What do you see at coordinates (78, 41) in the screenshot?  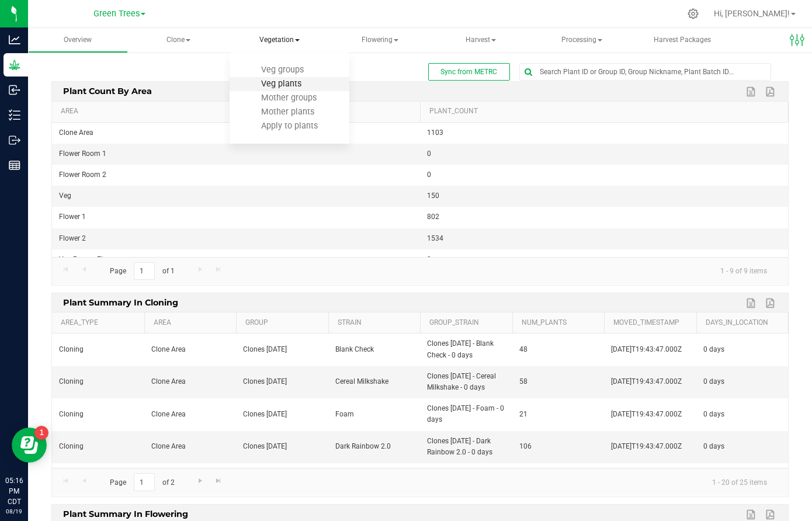 I see `a: Overview` at bounding box center [78, 41].